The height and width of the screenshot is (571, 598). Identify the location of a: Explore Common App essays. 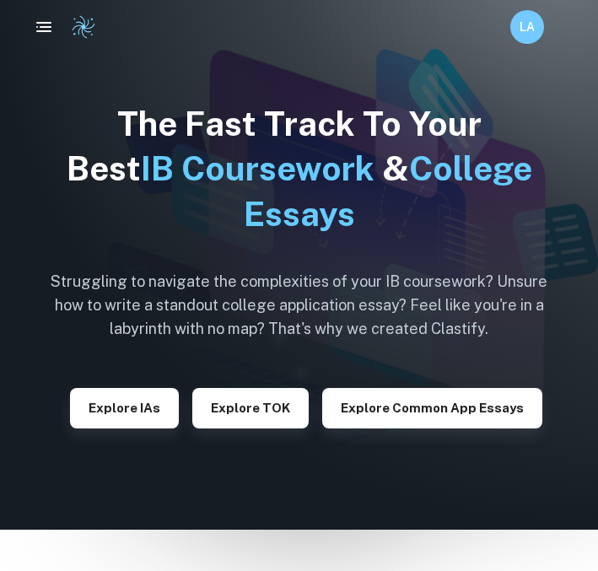
(432, 406).